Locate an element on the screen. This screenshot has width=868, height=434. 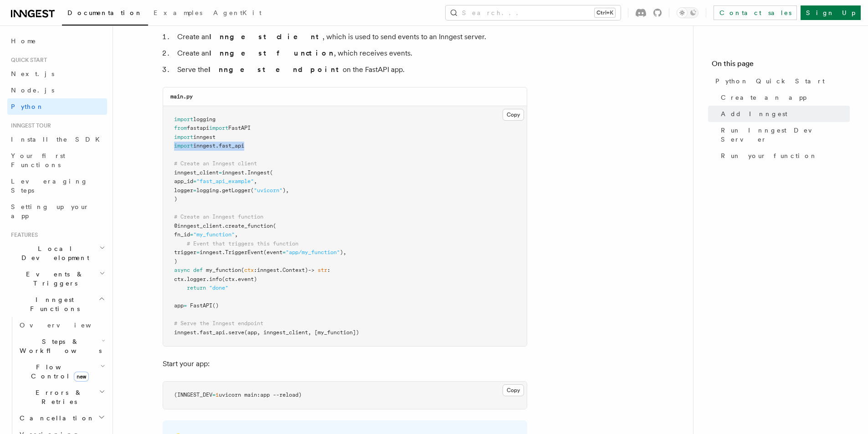
span: "fast_api_example" is located at coordinates (225, 181).